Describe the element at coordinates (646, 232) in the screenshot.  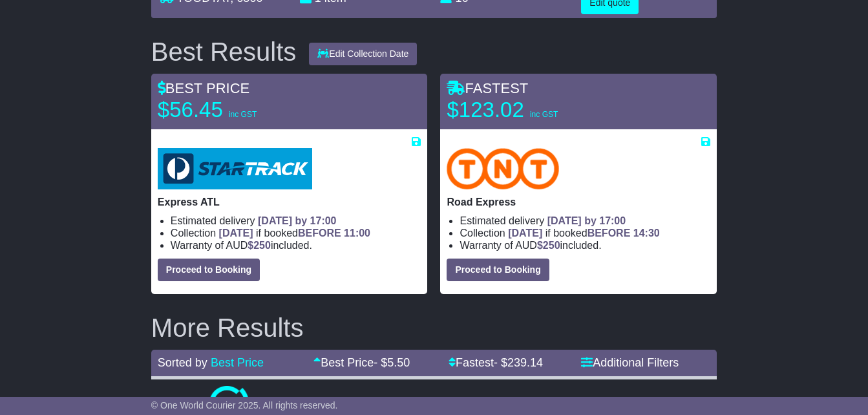
I see `span: 14:30` at that location.